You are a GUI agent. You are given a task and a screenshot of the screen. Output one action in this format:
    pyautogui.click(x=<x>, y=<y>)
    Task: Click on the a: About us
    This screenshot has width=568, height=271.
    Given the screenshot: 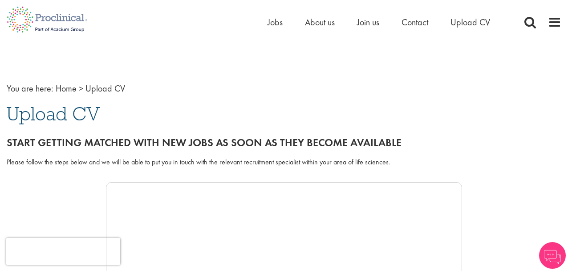 What is the action you would take?
    pyautogui.click(x=319, y=22)
    